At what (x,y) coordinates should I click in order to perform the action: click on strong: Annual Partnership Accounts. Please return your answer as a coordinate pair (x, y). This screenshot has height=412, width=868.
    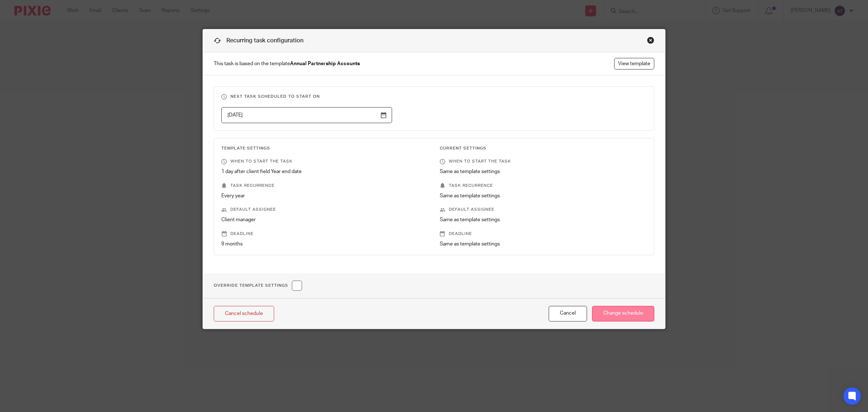
    Looking at the image, I should click on (325, 64).